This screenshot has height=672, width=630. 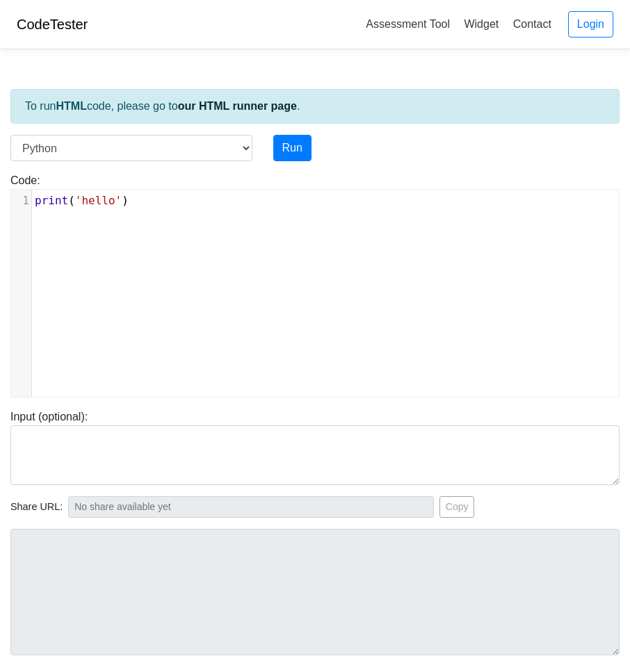 I want to click on a: Widget, so click(x=481, y=23).